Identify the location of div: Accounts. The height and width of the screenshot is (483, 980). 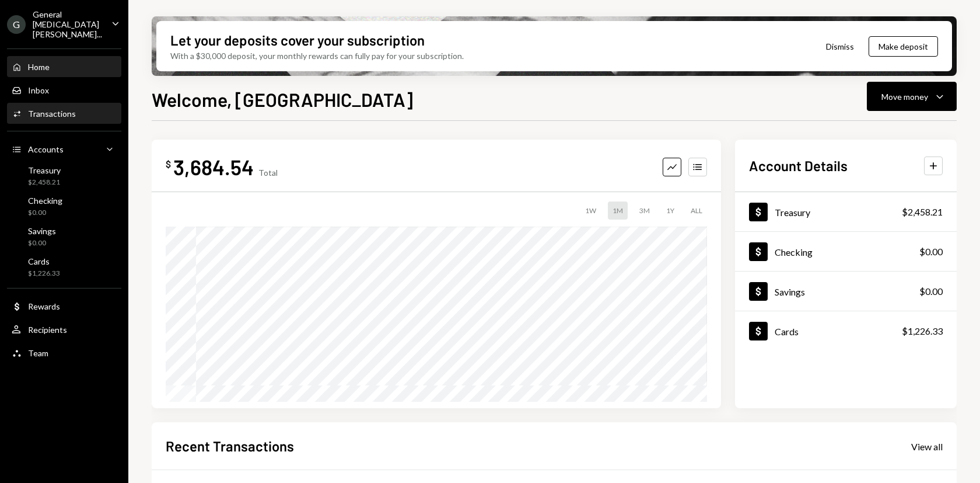
(45, 149).